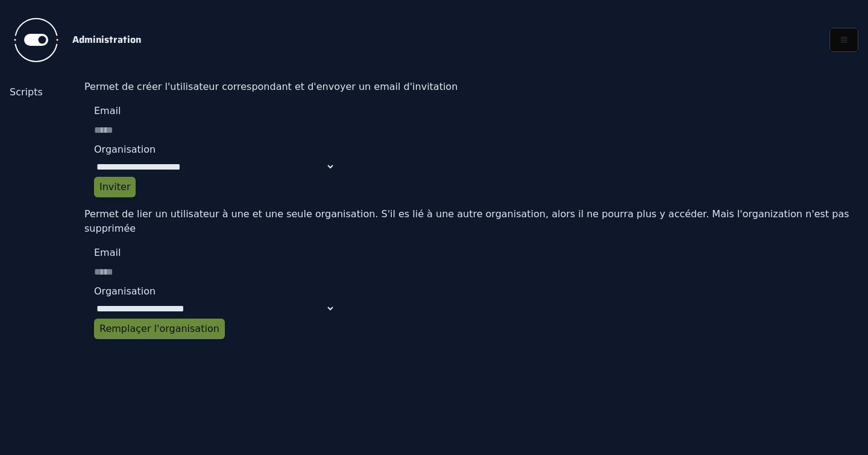  Describe the element at coordinates (442, 40) in the screenshot. I see `h2: Administration` at that location.